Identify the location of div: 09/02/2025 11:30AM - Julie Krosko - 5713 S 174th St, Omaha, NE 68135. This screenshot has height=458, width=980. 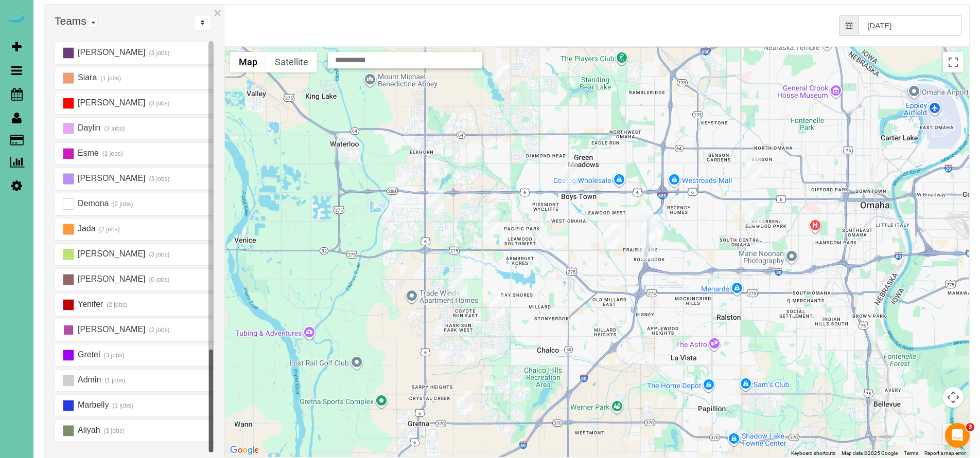
(497, 306).